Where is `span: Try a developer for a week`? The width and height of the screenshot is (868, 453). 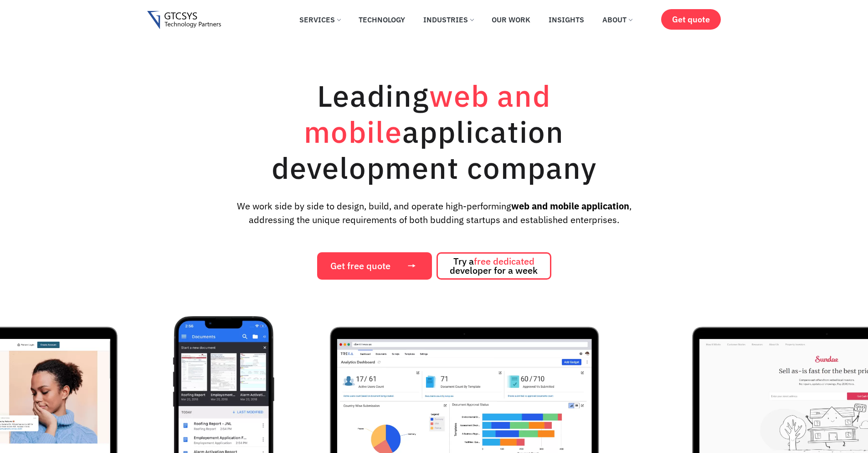 span: Try a developer for a week is located at coordinates (494, 266).